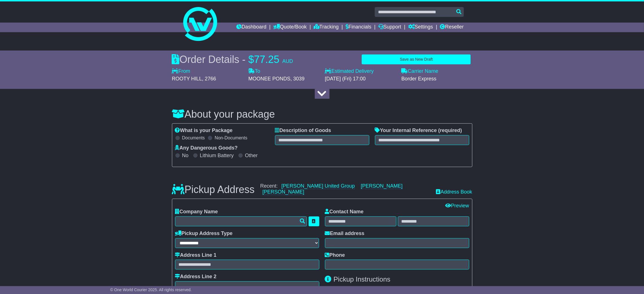 The image size is (644, 294). Describe the element at coordinates (187, 79) in the screenshot. I see `span: ROOTY HILL` at that location.